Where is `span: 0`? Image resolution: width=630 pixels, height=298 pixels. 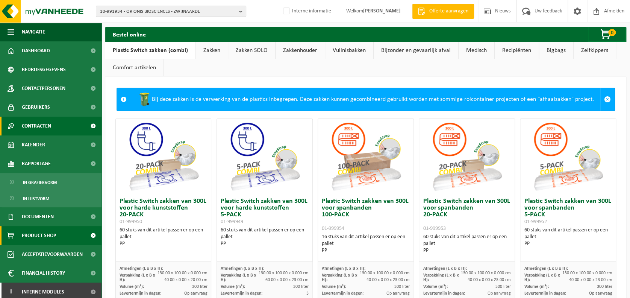 span: 0 is located at coordinates (612, 32).